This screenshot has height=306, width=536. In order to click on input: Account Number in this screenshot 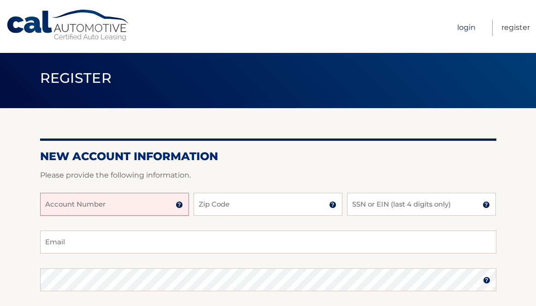, I will do `click(114, 204)`.